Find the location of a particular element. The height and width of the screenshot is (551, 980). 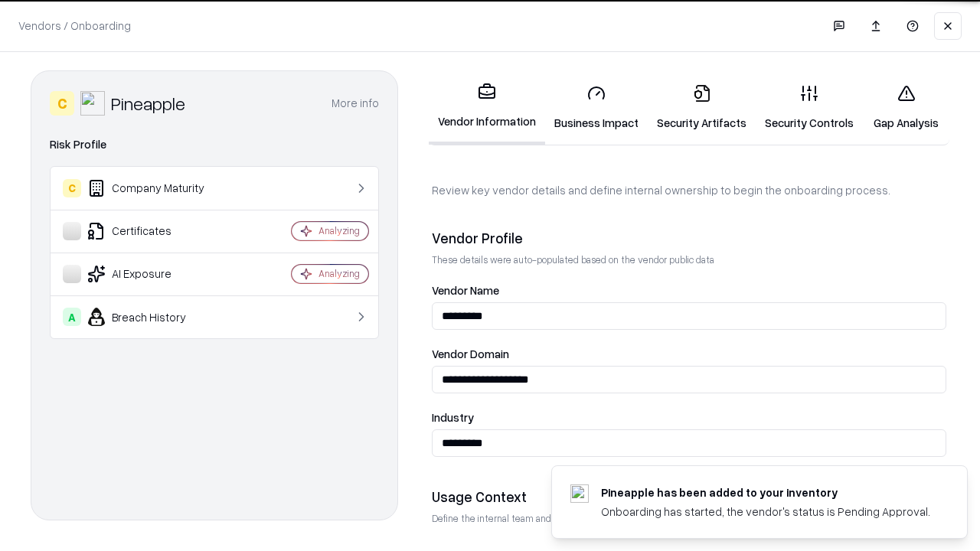

label: Vendor Name is located at coordinates (689, 290).